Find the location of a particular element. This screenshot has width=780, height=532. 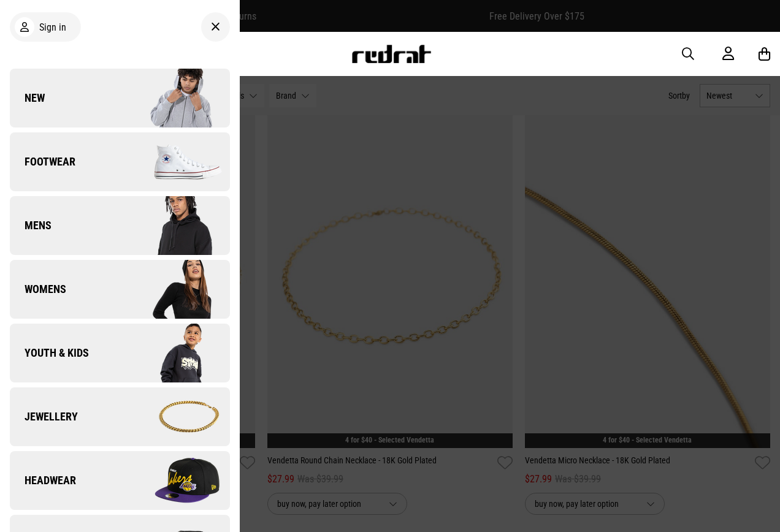

span: Youth & Kids is located at coordinates (50, 353).